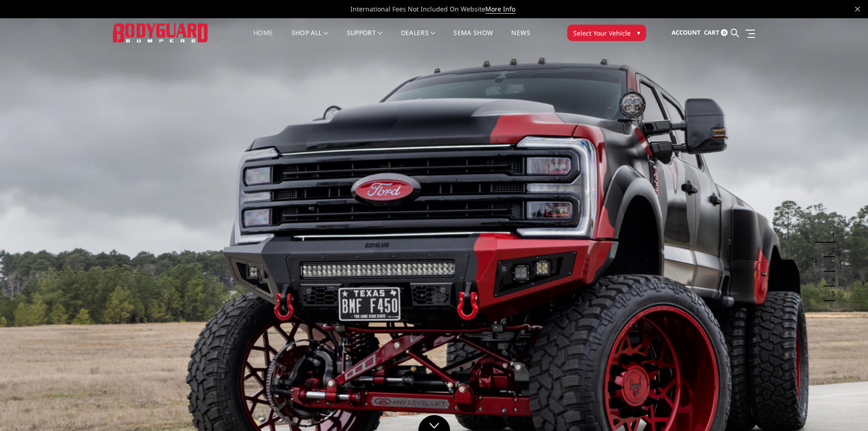 This screenshot has height=431, width=868. What do you see at coordinates (831, 250) in the screenshot?
I see `button: 2 of 5` at bounding box center [831, 250].